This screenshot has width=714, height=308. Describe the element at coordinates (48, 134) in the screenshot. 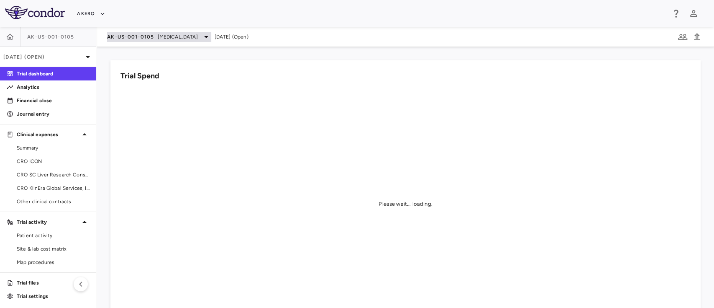

I see `p: Clinical expenses` at that location.